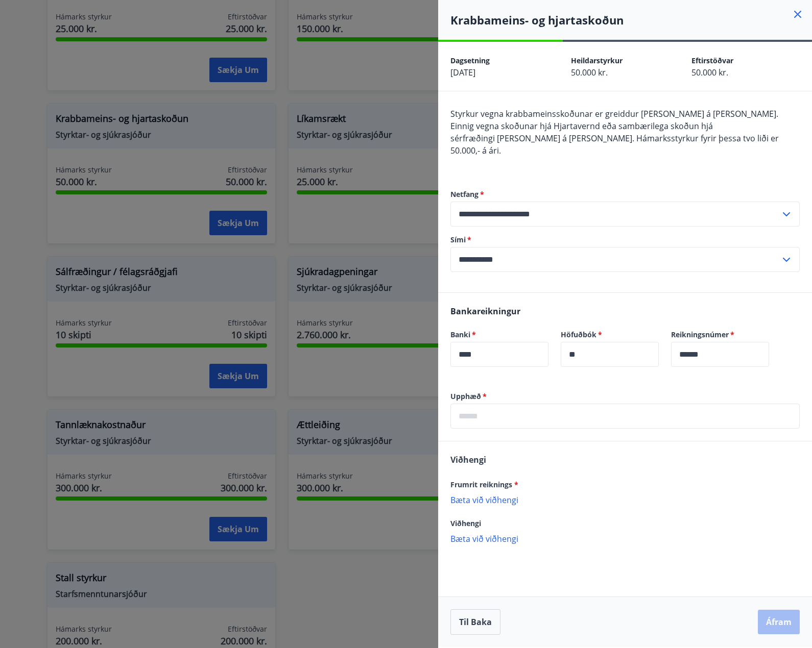 Image resolution: width=812 pixels, height=648 pixels. What do you see at coordinates (470, 60) in the screenshot?
I see `span: Dagsetning` at bounding box center [470, 60].